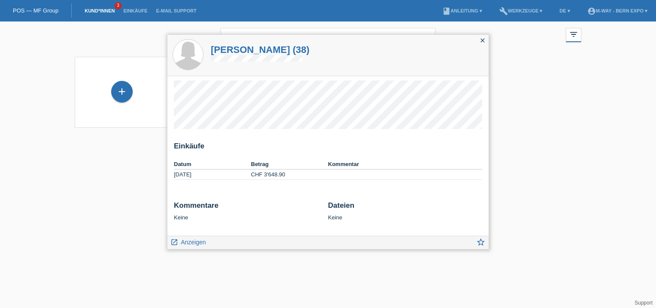  Describe the element at coordinates (174, 242) in the screenshot. I see `i: launch` at that location.